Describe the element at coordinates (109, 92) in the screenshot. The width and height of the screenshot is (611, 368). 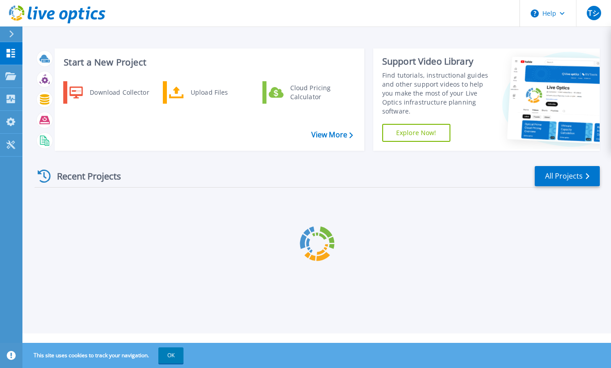
I see `a: Download Collector` at that location.